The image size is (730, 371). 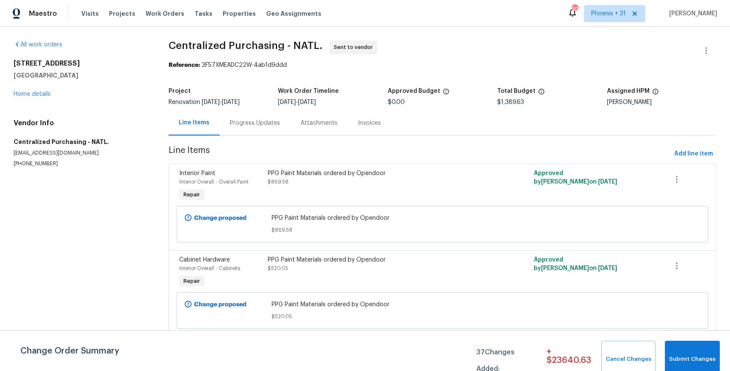 What do you see at coordinates (204, 260) in the screenshot?
I see `span: Cabinet Hardware` at bounding box center [204, 260].